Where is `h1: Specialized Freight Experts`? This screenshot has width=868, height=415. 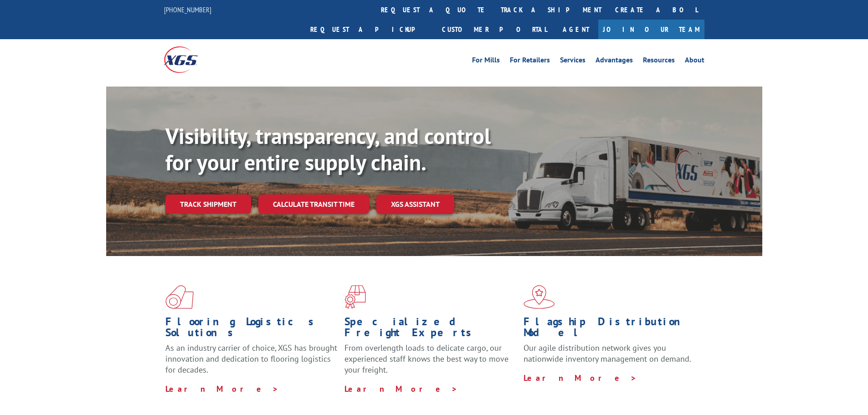
h1: Specialized Freight Experts is located at coordinates (431, 330).